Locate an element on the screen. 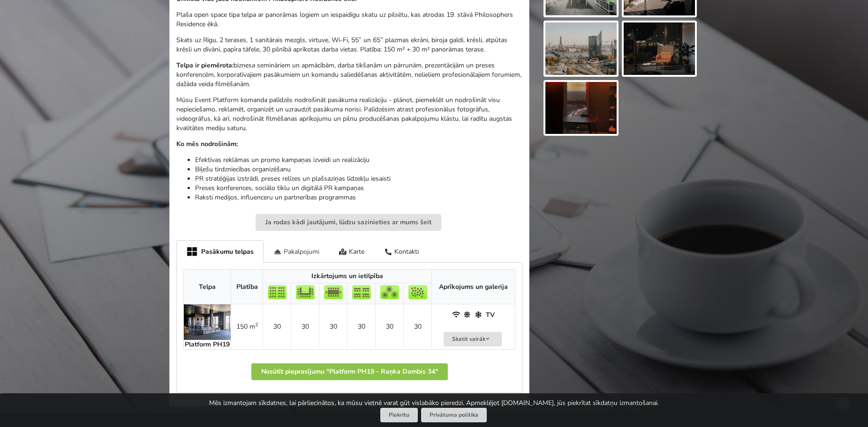  span: Gaisa kondicionieris is located at coordinates (479, 315).